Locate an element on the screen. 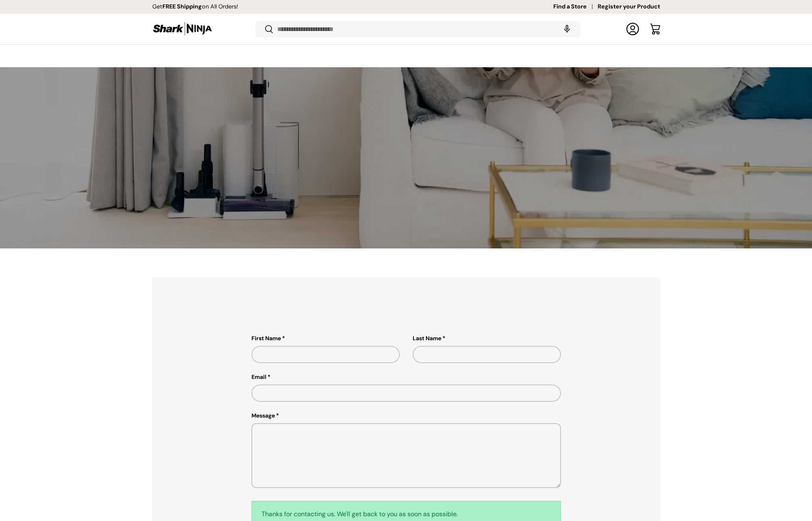  img: Shark Ninja Philippines is located at coordinates (183, 29).